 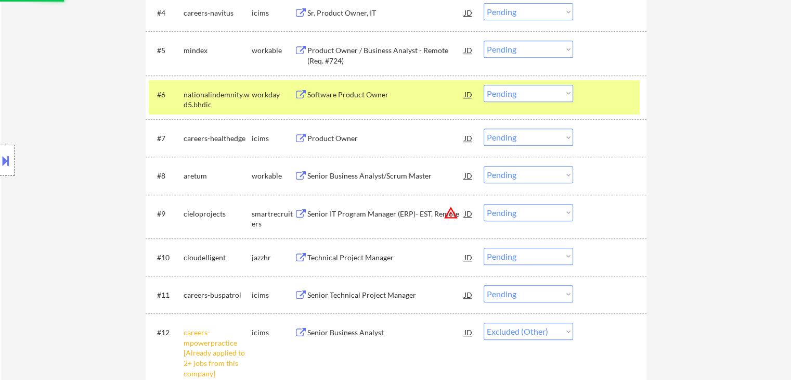 What do you see at coordinates (451, 213) in the screenshot?
I see `button: warning_amber` at bounding box center [451, 213].